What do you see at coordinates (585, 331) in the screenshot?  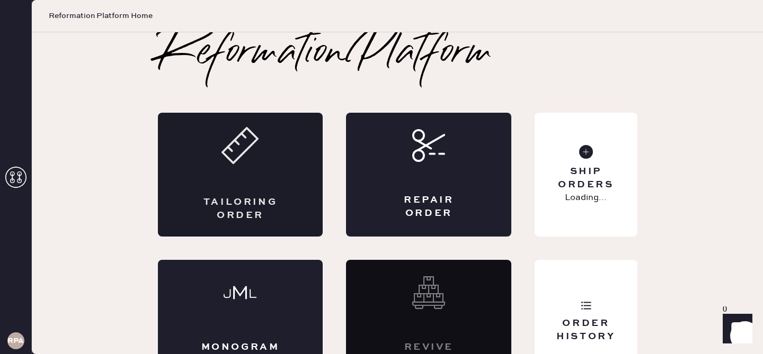 I see `div: Order History` at bounding box center [585, 331].